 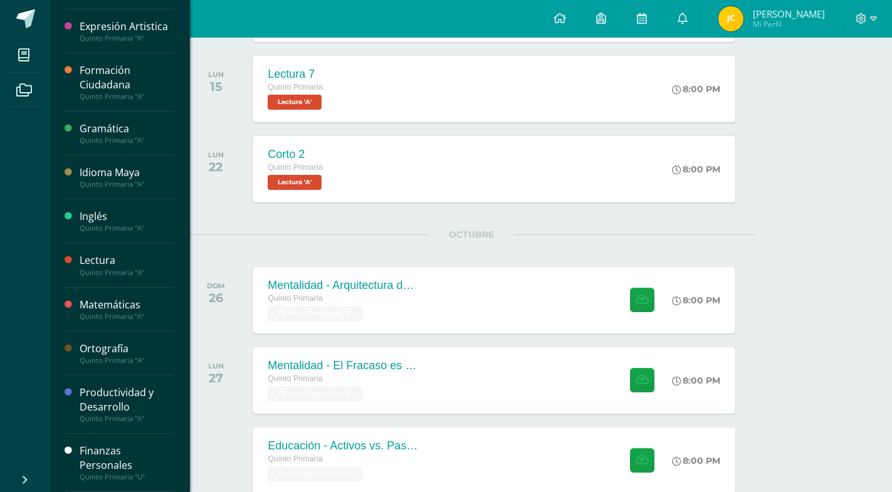 What do you see at coordinates (127, 305) in the screenshot?
I see `div: Matemáticas` at bounding box center [127, 305].